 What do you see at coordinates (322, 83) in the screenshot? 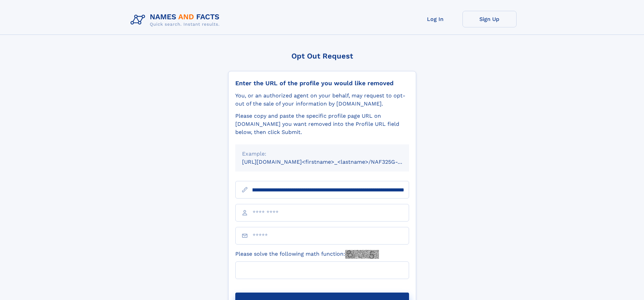
I see `div: Enter the URL of the profile you would like removed` at bounding box center [322, 83].